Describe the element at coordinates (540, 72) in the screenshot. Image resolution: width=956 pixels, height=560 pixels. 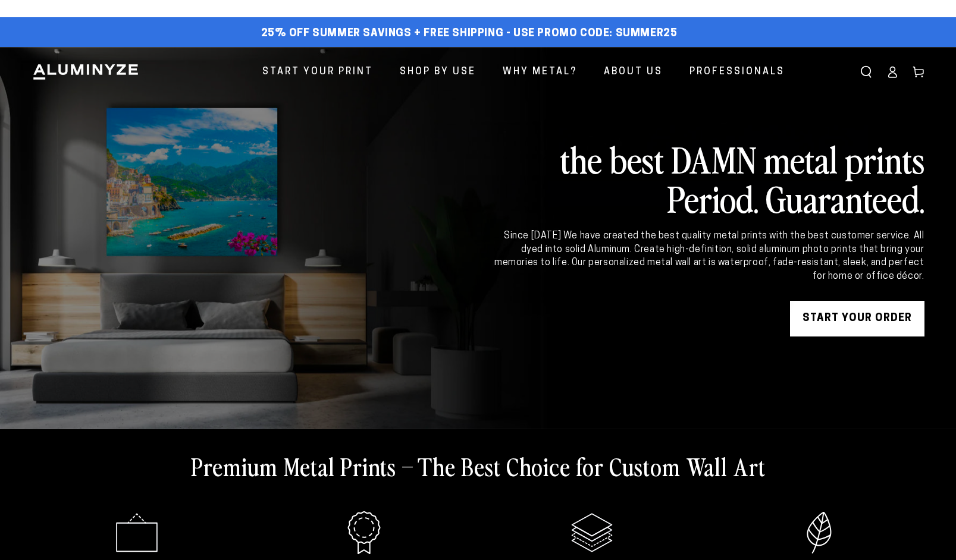
I see `span: Why Metal?` at that location.